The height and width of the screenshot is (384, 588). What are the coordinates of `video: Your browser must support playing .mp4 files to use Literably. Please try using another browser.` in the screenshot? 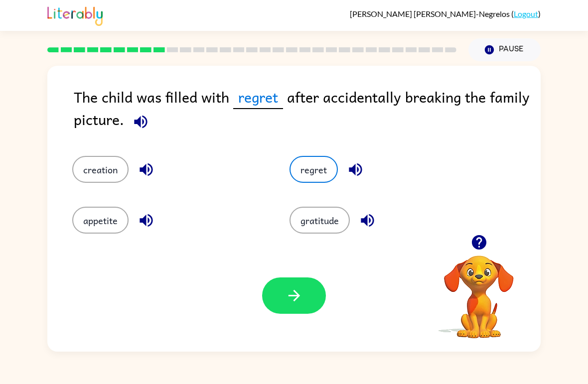 It's located at (479, 290).